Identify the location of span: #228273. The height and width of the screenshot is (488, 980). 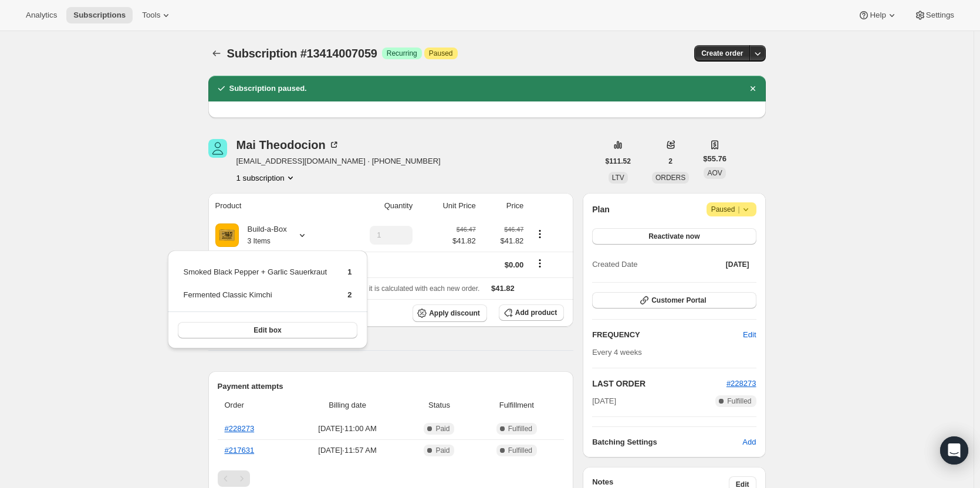
(741, 383).